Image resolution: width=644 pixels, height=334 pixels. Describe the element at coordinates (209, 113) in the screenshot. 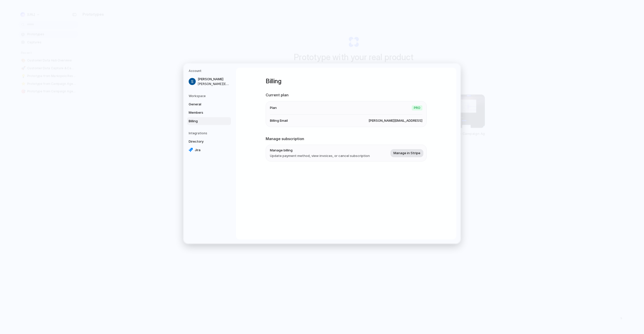

I see `a: Members` at that location.